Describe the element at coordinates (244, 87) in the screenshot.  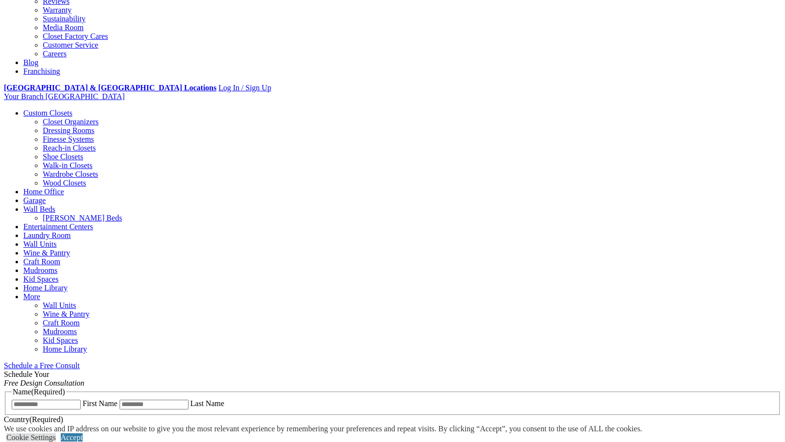
I see `a: Log In / Sign Up` at that location.